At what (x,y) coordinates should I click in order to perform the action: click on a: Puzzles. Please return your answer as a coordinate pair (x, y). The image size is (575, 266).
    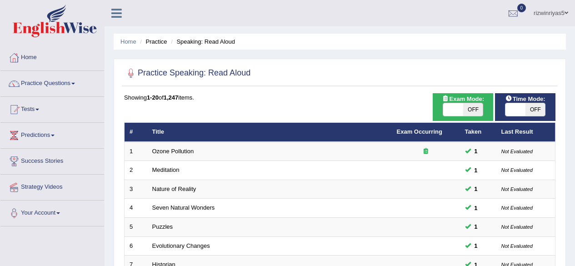
    Looking at the image, I should click on (163, 226).